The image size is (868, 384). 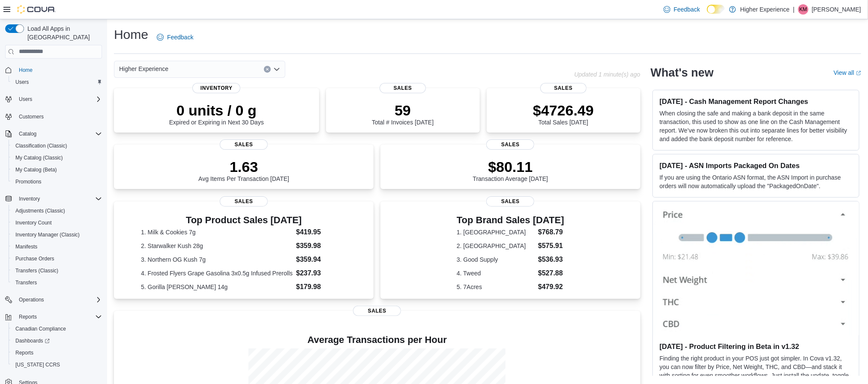 I want to click on h4: Average Transactions per Hour, so click(x=377, y=340).